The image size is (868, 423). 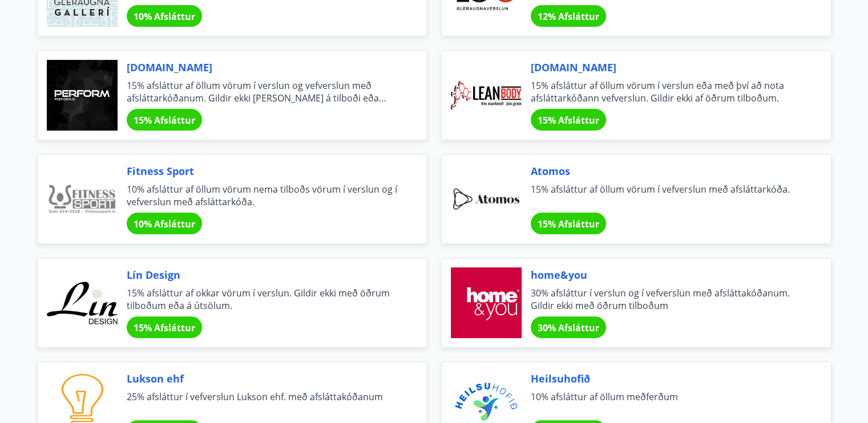 What do you see at coordinates (667, 92) in the screenshot?
I see `span: 15% afsláttur af öllum vörum í verslun eða með því að nota afsláttarkóðann vefverslun. Gildir ekk...` at bounding box center [667, 92].